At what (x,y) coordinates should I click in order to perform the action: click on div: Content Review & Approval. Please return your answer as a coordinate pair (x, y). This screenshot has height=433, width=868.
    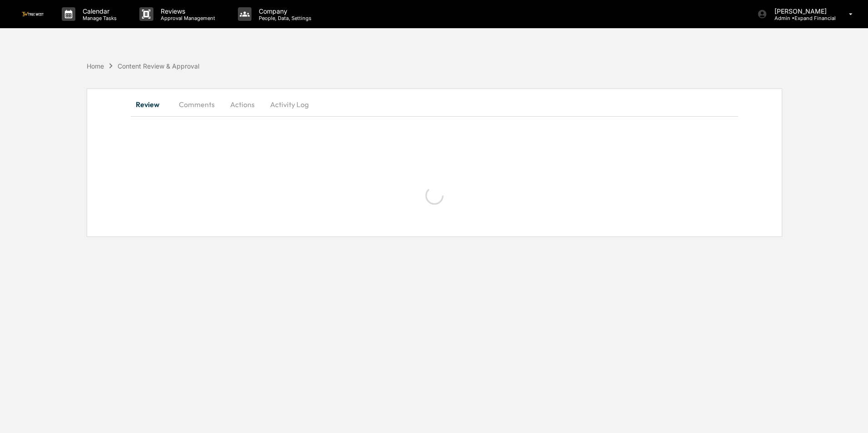
    Looking at the image, I should click on (159, 66).